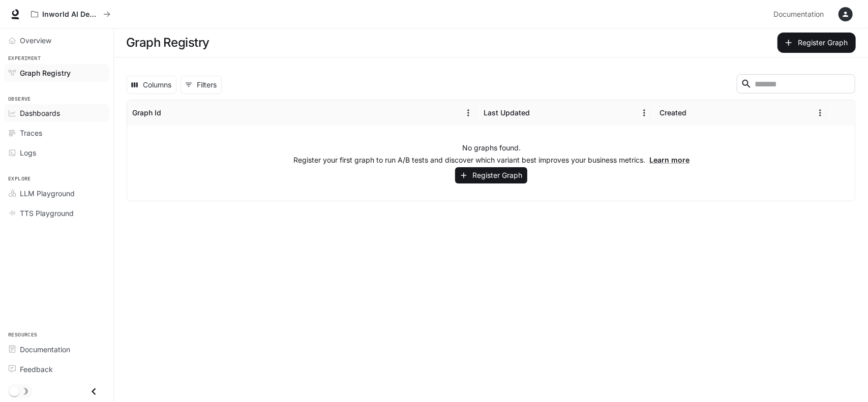  I want to click on span: Traces, so click(31, 133).